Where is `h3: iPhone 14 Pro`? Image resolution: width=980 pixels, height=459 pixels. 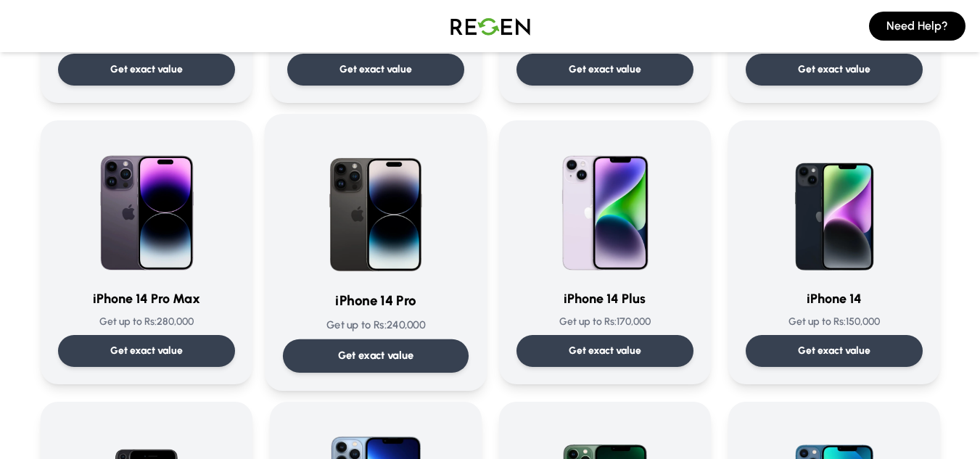 h3: iPhone 14 Pro is located at coordinates (375, 301).